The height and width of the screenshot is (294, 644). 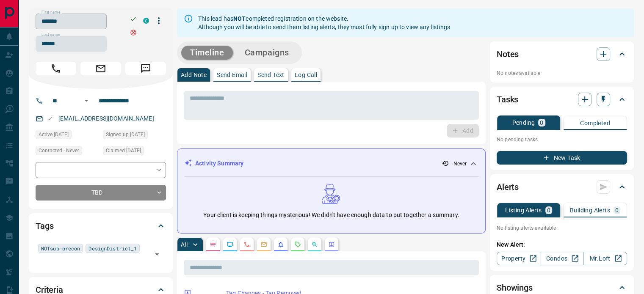 What do you see at coordinates (56, 69) in the screenshot?
I see `span: Call` at bounding box center [56, 69].